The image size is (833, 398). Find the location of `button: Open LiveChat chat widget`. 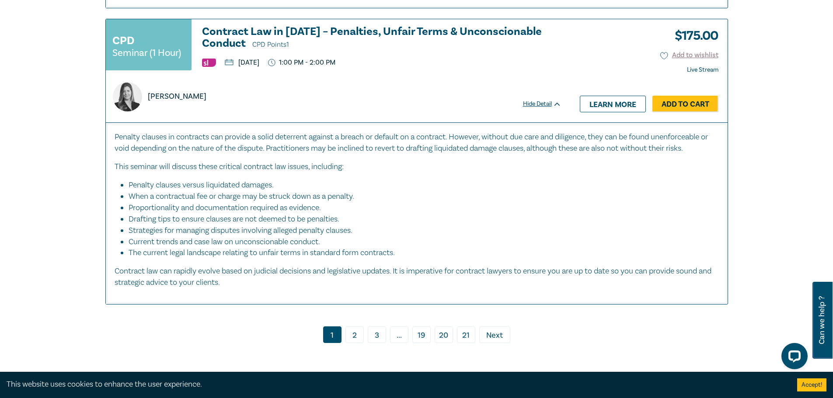

button: Open LiveChat chat widget is located at coordinates (20, 17).